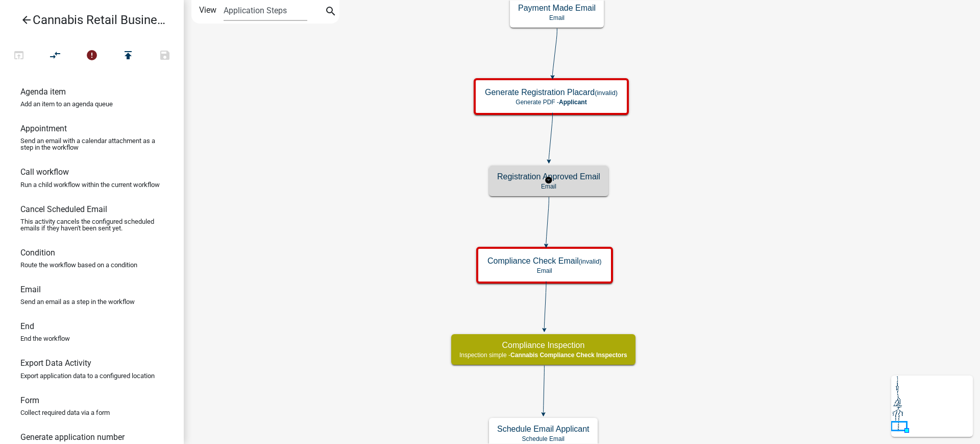 The width and height of the screenshot is (980, 444). I want to click on button: Auto Layout, so click(56, 56).